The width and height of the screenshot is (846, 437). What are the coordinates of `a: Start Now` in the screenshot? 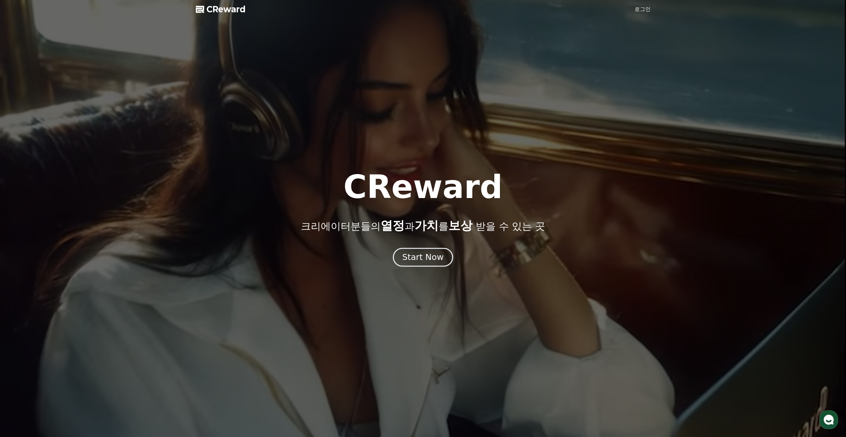 It's located at (423, 258).